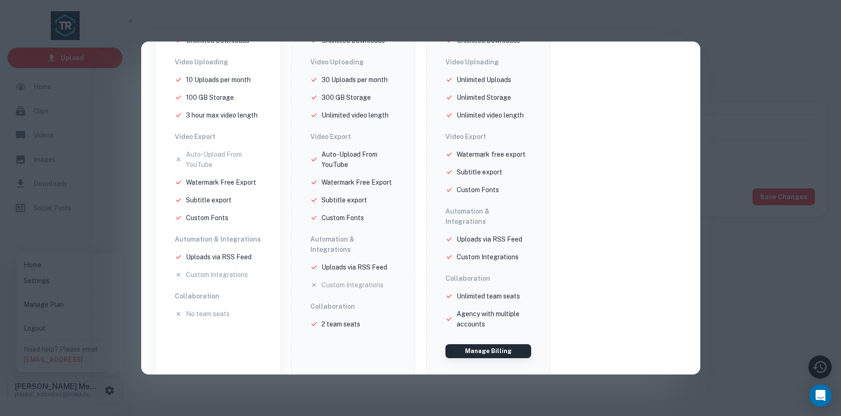 The width and height of the screenshot is (841, 416). I want to click on p: Watermark free export, so click(491, 154).